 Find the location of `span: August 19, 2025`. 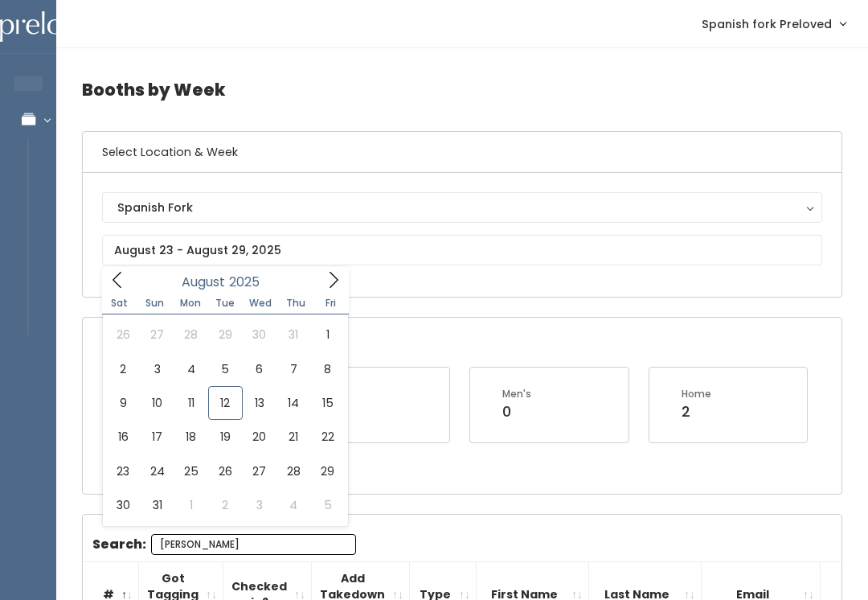

span: August 19, 2025 is located at coordinates (225, 436).